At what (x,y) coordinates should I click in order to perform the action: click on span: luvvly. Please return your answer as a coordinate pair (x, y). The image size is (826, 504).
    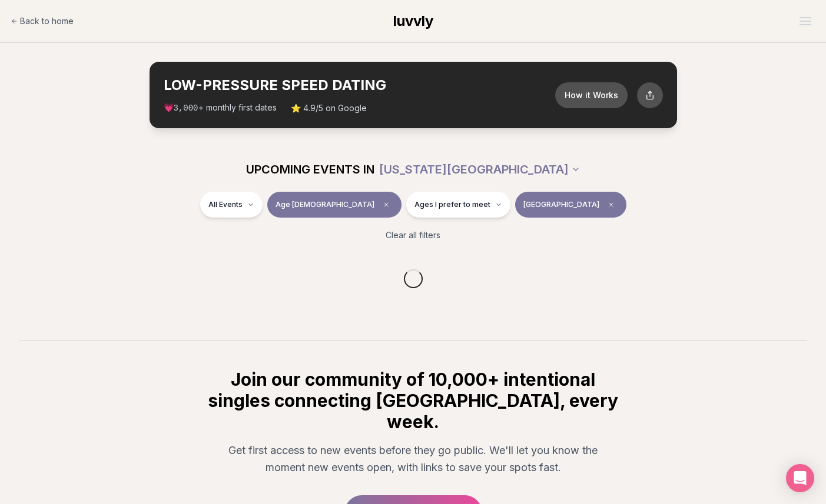
    Looking at the image, I should click on (413, 20).